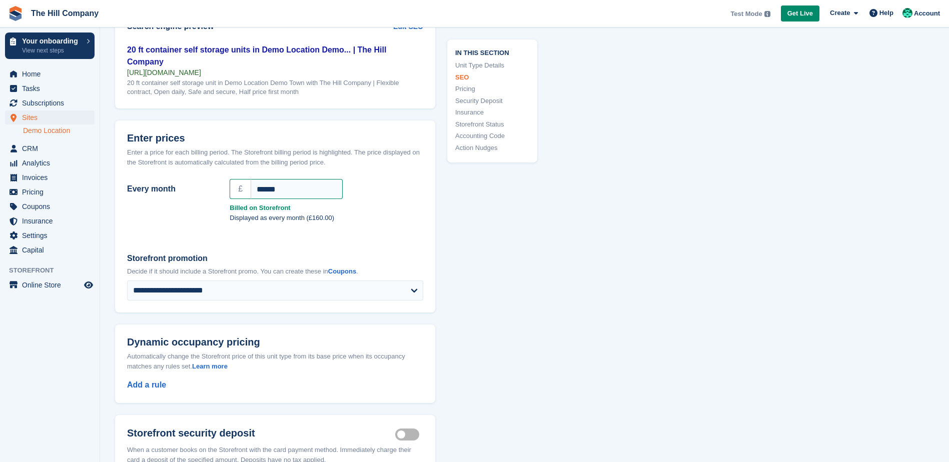 Image resolution: width=949 pixels, height=462 pixels. Describe the element at coordinates (907, 13) in the screenshot. I see `img: Bradley Hill` at that location.